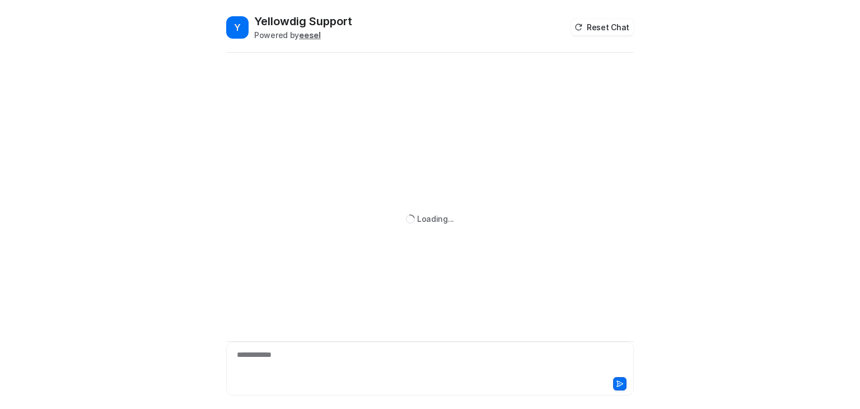 The width and height of the screenshot is (860, 409). What do you see at coordinates (303, 35) in the screenshot?
I see `div: Powered by` at bounding box center [303, 35].